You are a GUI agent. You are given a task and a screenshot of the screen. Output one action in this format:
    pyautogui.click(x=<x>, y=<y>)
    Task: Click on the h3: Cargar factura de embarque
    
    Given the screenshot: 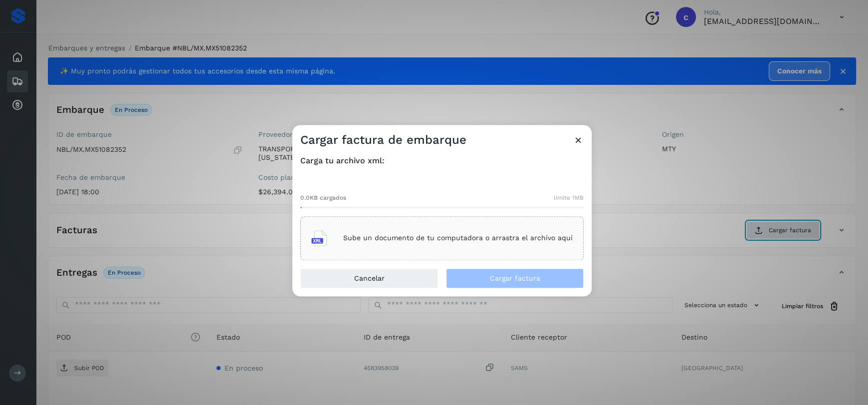 What is the action you would take?
    pyautogui.click(x=383, y=140)
    